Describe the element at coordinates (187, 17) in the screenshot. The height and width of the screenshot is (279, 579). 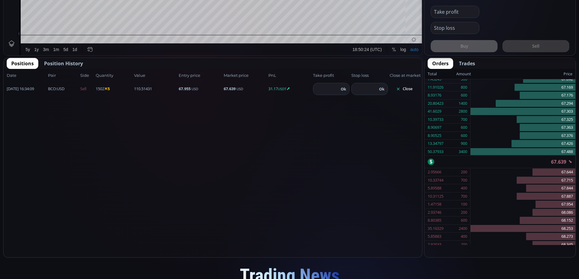
I see `div: +0.201 (+0.30%)` at that location.